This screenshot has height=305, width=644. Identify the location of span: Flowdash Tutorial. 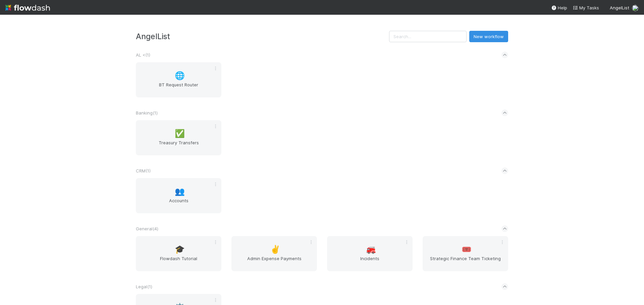
(178, 262).